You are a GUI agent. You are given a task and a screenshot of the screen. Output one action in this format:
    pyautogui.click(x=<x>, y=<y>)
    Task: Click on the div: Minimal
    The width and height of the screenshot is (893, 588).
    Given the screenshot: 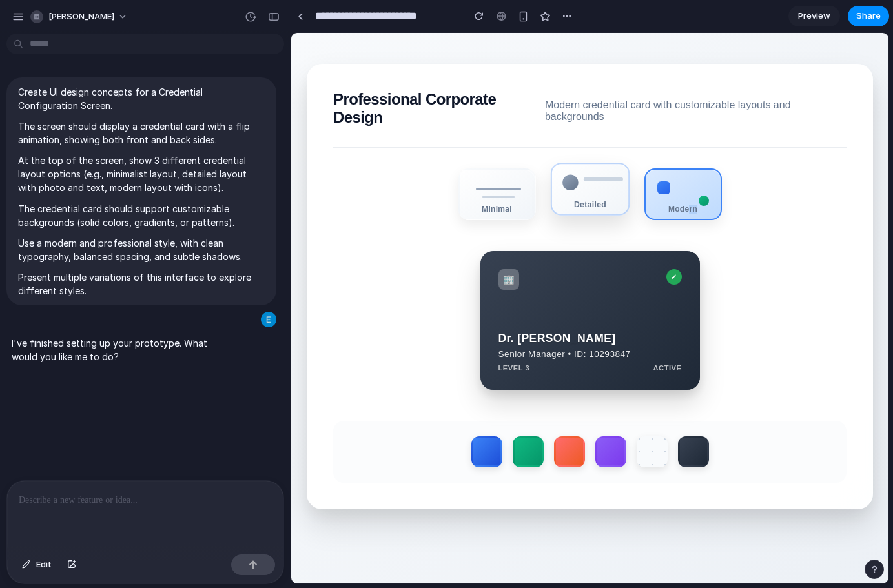 What is the action you would take?
    pyautogui.click(x=206, y=176)
    